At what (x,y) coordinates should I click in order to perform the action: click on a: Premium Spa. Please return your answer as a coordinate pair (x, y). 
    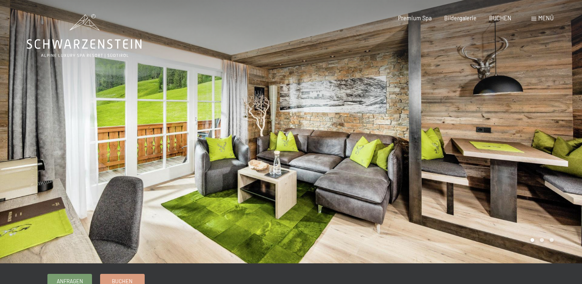
    Looking at the image, I should click on (415, 18).